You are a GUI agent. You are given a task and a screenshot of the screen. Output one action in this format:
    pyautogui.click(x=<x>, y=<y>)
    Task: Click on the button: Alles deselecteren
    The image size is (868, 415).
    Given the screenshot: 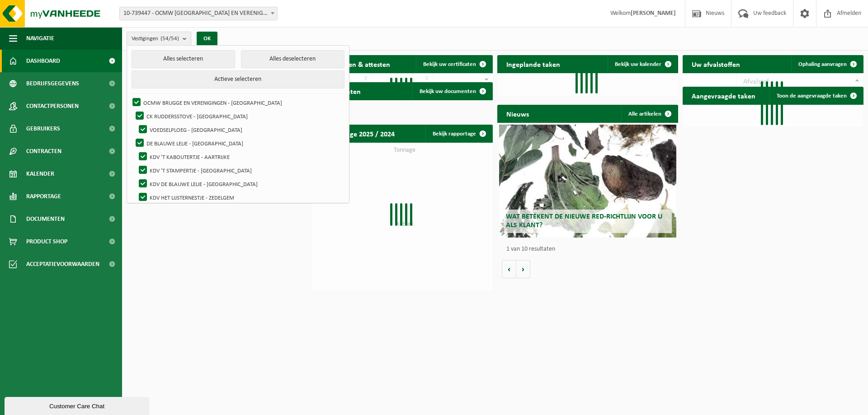 What is the action you would take?
    pyautogui.click(x=293, y=59)
    